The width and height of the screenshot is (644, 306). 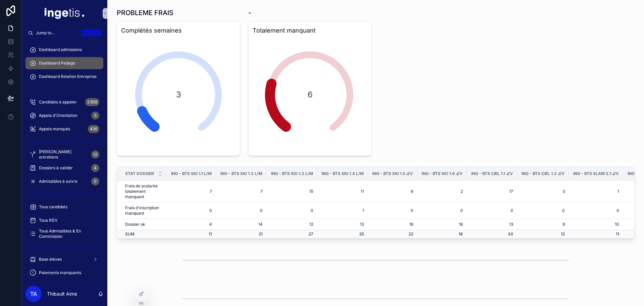 What do you see at coordinates (543, 224) in the screenshot?
I see `td: 9` at bounding box center [543, 224].